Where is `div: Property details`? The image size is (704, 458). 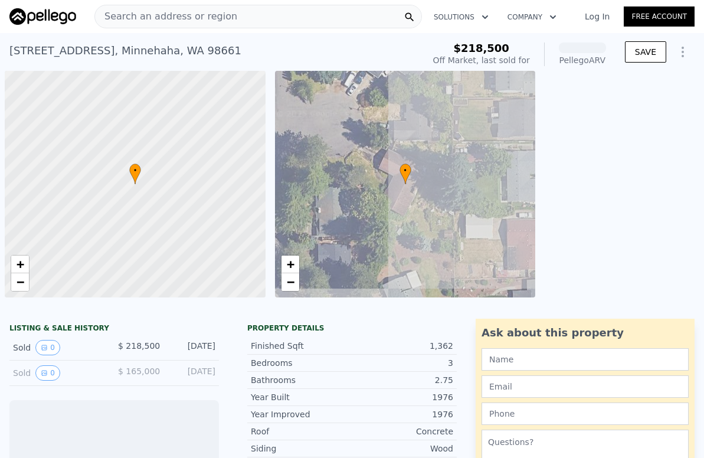
div: Property details is located at coordinates (352, 328).